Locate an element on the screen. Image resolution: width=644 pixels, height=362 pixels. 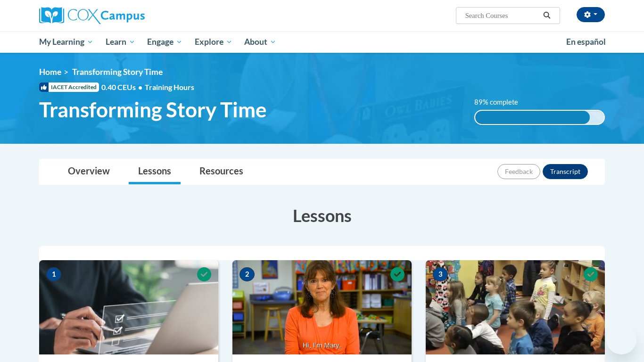
div: 89% complete is located at coordinates (532, 117).